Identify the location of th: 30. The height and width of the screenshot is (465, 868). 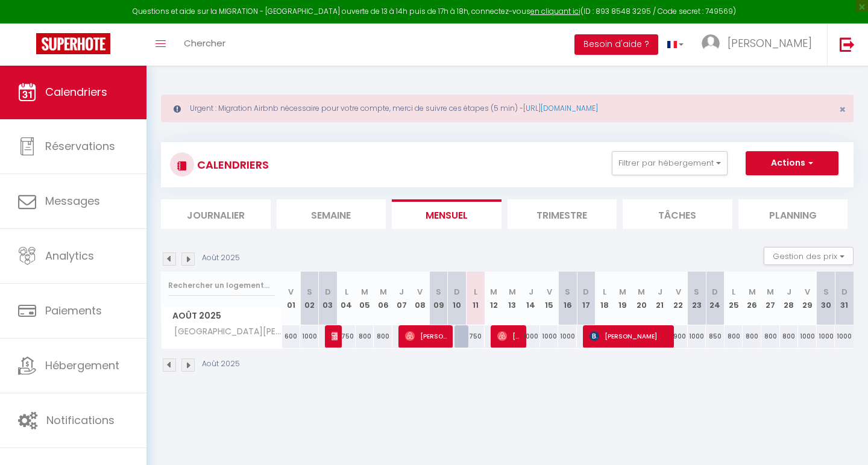
(826, 298).